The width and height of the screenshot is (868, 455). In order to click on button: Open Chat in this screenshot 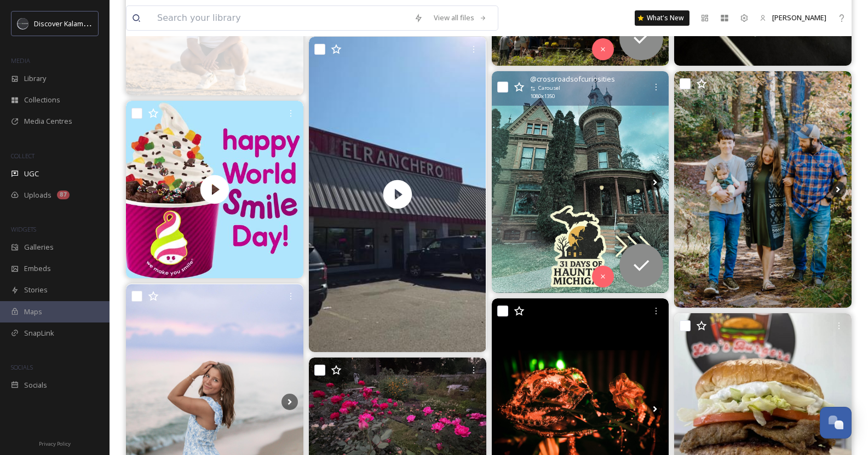, I will do `click(835, 423)`.